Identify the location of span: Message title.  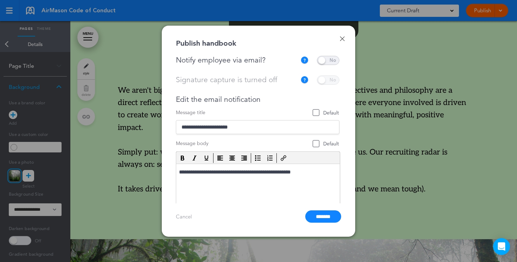
(191, 113).